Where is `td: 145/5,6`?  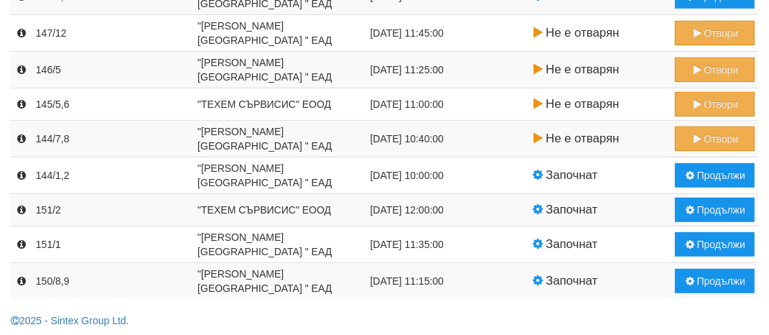 td: 145/5,6 is located at coordinates (113, 104).